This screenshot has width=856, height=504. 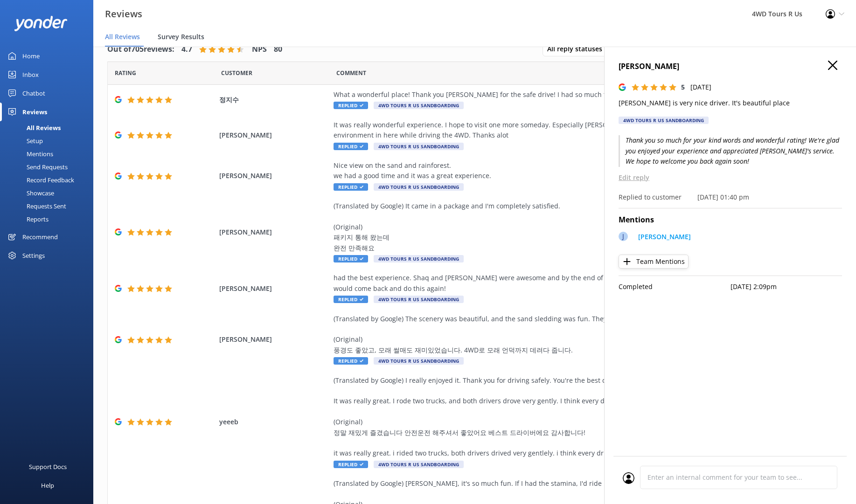 I want to click on h4: Out of 705 reviews:, so click(x=141, y=50).